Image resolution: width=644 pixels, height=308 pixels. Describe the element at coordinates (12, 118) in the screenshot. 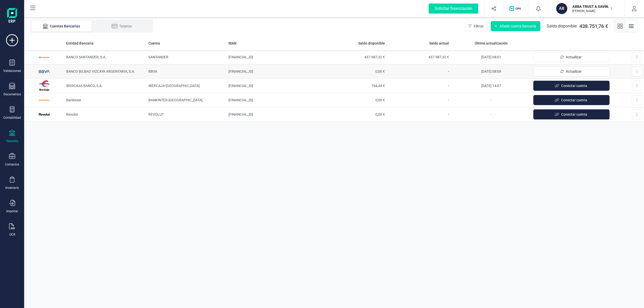

I see `div: Contabilidad` at that location.